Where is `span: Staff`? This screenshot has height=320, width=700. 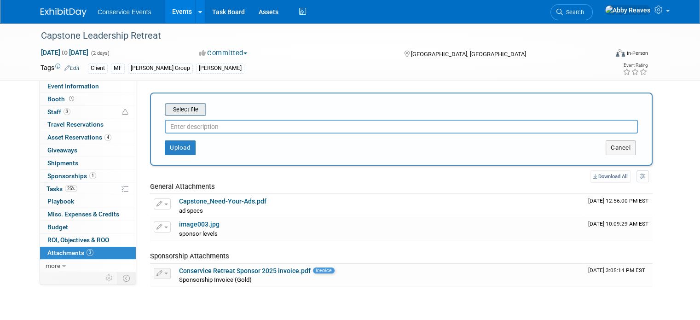
span: Staff is located at coordinates (59, 112).